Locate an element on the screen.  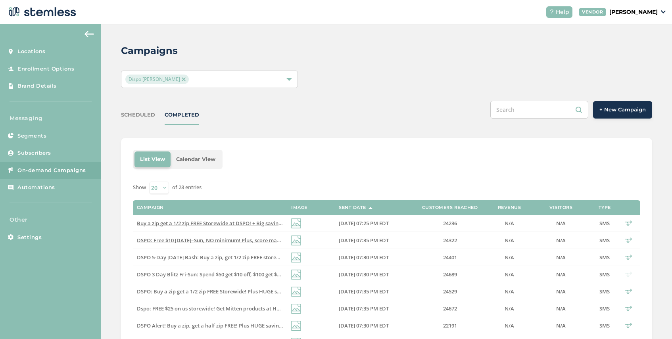
div: VENDOR is located at coordinates (592, 12).